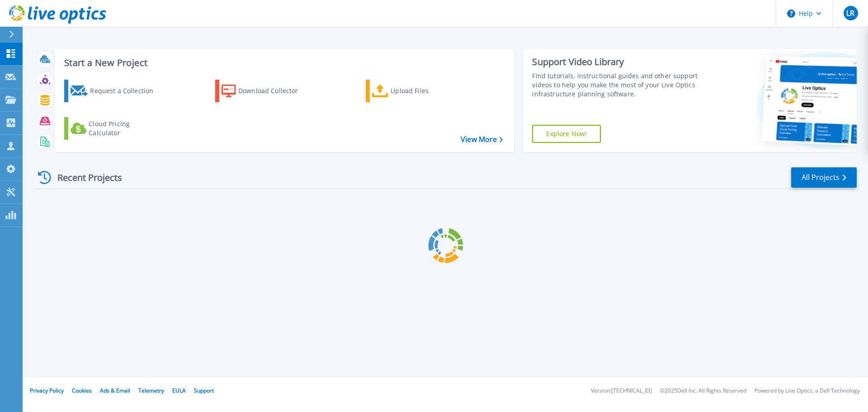 The height and width of the screenshot is (412, 868). I want to click on a: Telemetry, so click(151, 391).